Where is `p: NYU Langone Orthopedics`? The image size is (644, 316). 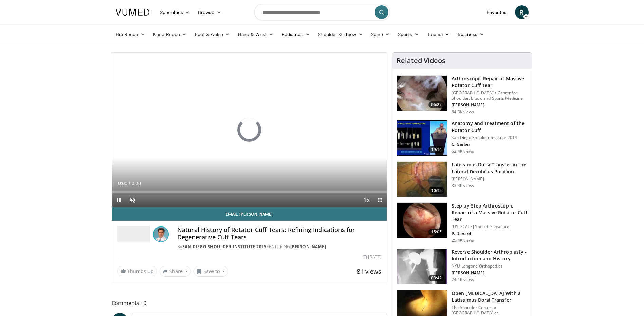 p: NYU Langone Orthopedics is located at coordinates (490, 267).